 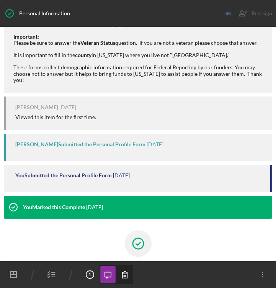 I want to click on div: These forms collect demographic information required for Federal Reporting by our funders. You ma..., so click(x=139, y=73).